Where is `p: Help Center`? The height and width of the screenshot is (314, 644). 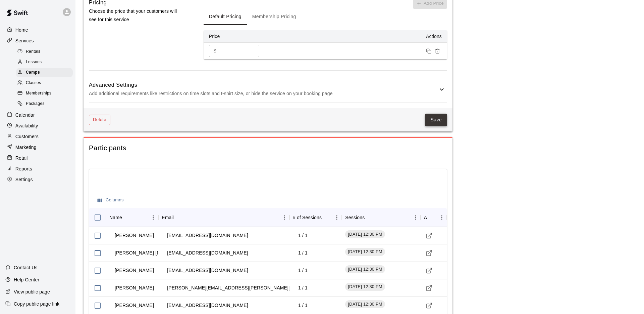
p: Help Center is located at coordinates (27, 279).